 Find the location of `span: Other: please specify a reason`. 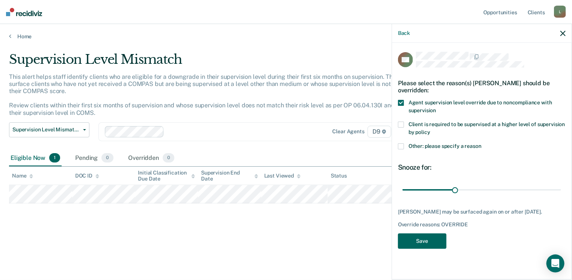

span: Other: please specify a reason is located at coordinates (445, 146).